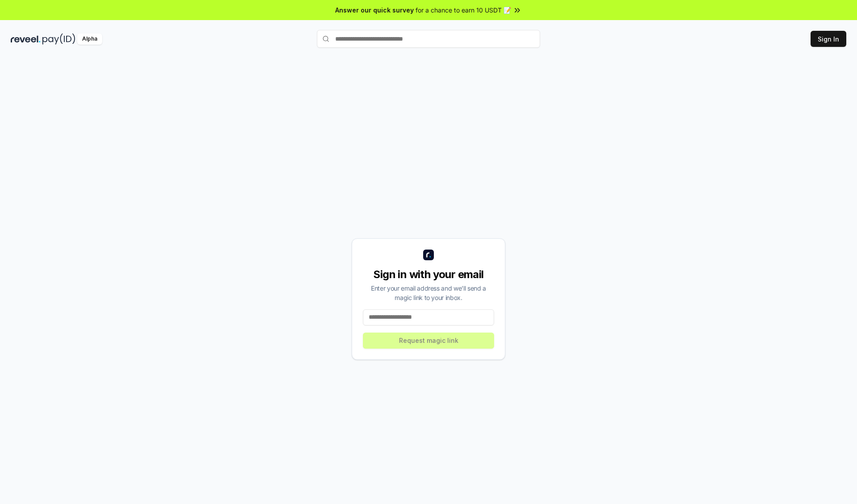 Image resolution: width=857 pixels, height=504 pixels. I want to click on img: pay_id, so click(59, 38).